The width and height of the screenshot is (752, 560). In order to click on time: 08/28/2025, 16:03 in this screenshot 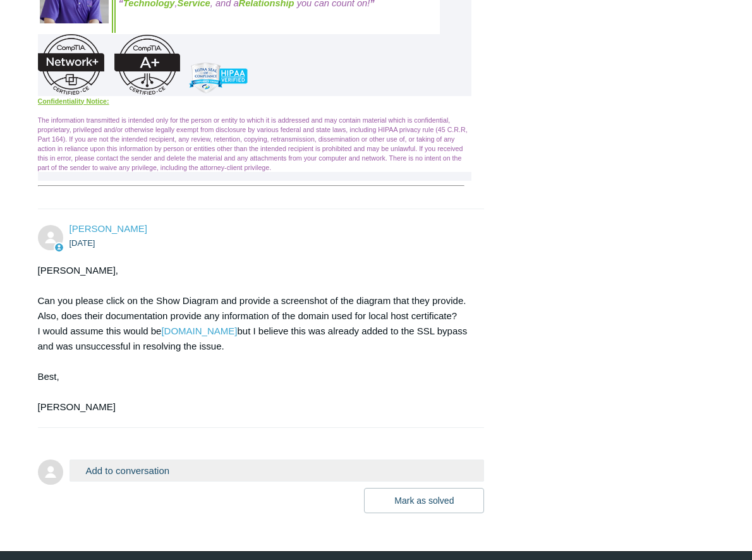, I will do `click(82, 242)`.